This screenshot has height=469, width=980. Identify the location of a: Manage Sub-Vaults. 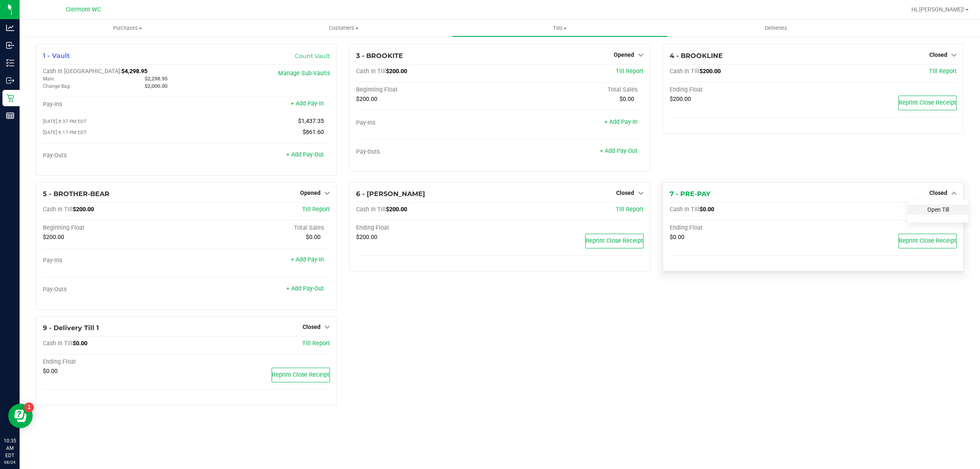
(304, 73).